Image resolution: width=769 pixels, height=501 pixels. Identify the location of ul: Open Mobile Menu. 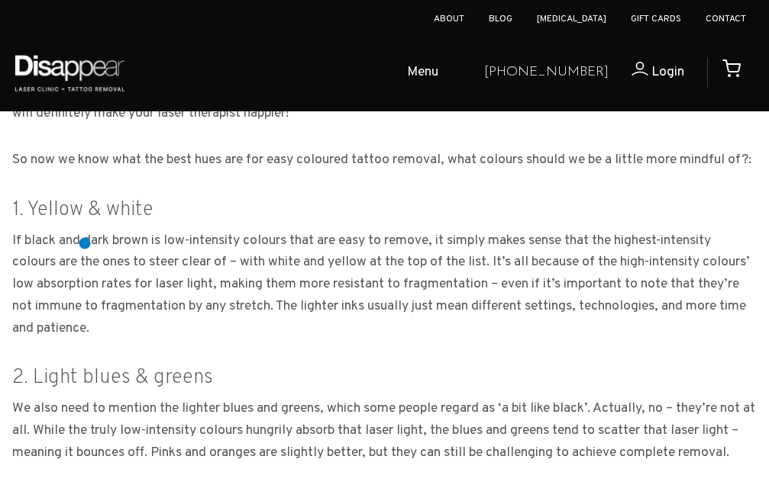
(305, 73).